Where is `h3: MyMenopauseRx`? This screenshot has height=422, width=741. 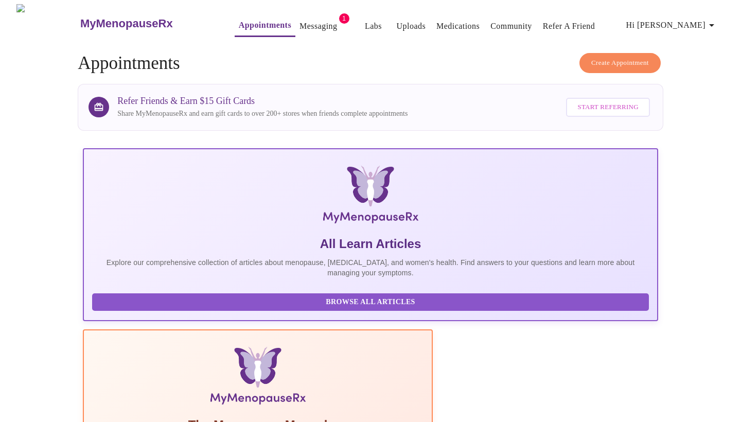 h3: MyMenopauseRx is located at coordinates (127, 24).